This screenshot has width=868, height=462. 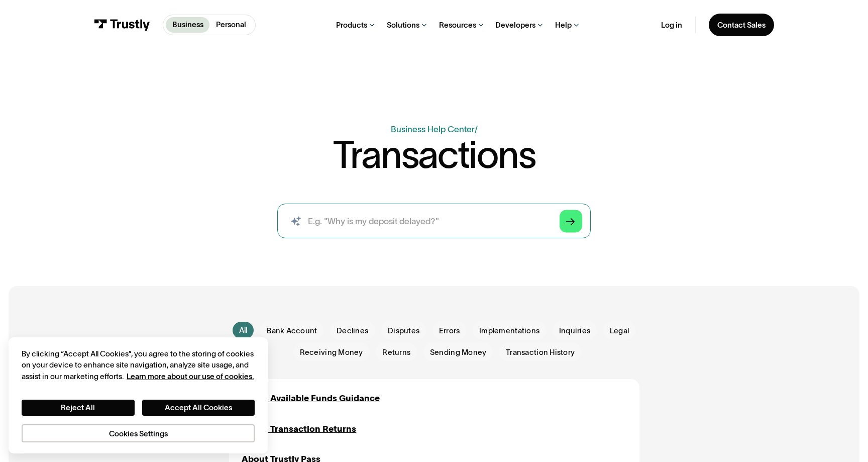 I want to click on div: About Transaction Returns, so click(x=299, y=428).